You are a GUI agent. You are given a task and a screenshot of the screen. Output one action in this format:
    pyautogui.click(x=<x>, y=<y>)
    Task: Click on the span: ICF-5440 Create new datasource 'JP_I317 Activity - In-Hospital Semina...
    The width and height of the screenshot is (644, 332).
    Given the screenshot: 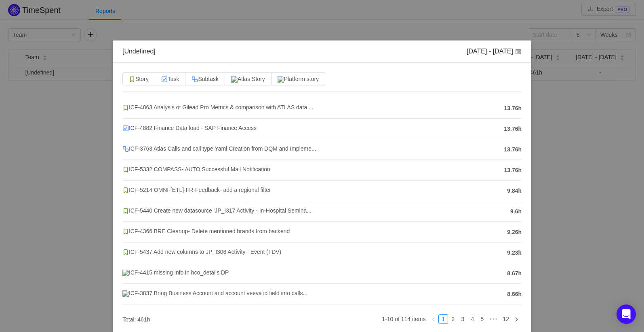 What is the action you would take?
    pyautogui.click(x=217, y=210)
    